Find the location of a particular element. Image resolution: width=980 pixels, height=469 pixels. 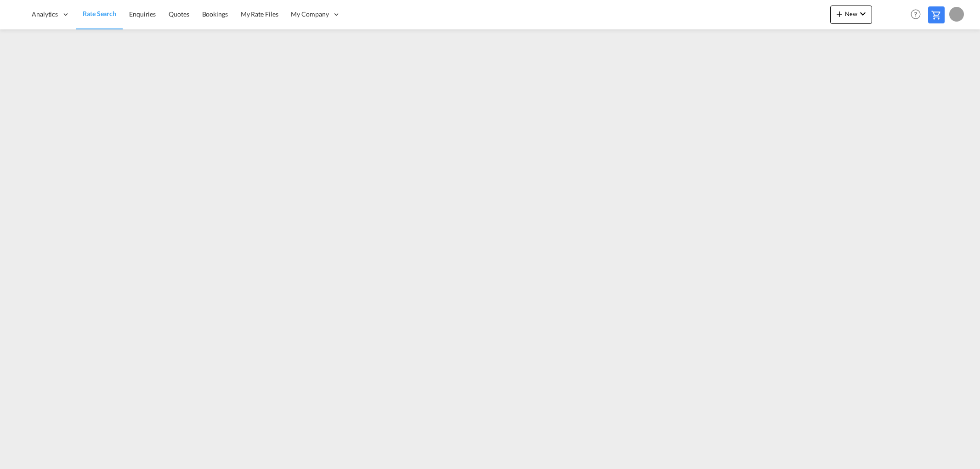

button: icon-plus 400-fgNewicon-chevron-down is located at coordinates (851, 15).